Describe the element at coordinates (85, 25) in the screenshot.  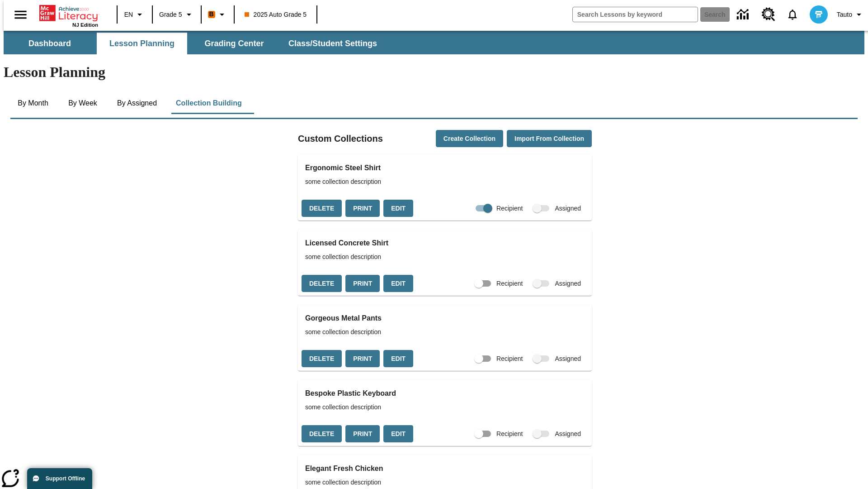
I see `span: NJ Edition` at that location.